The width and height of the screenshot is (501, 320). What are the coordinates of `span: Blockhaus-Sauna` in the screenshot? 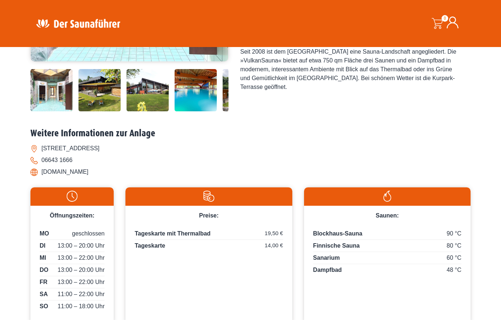 It's located at (338, 233).